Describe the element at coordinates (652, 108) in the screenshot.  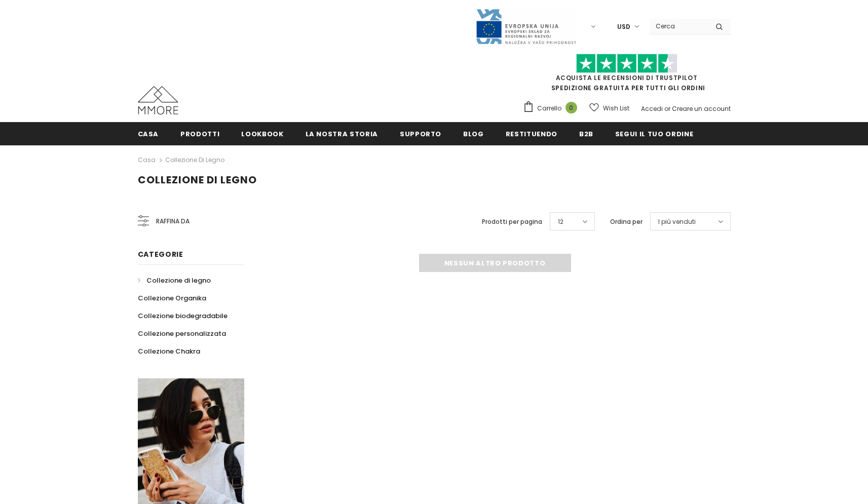
I see `a: Accedi` at that location.